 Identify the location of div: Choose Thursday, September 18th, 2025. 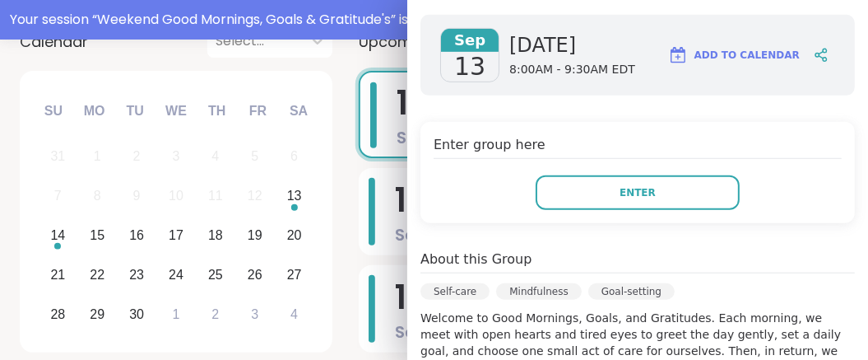
(216, 236).